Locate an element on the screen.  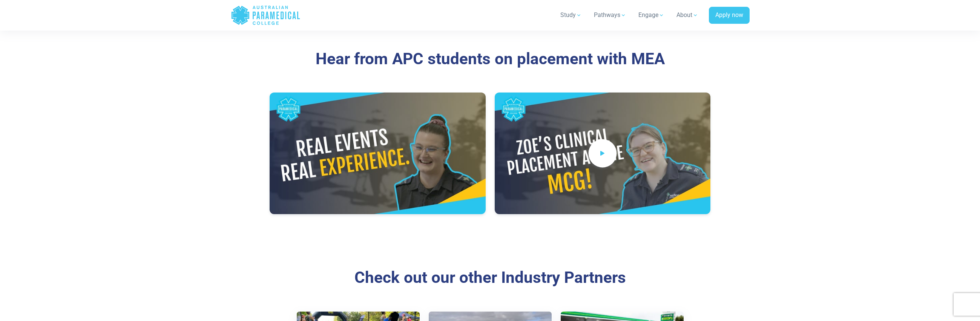
a: Engage is located at coordinates (652, 15).